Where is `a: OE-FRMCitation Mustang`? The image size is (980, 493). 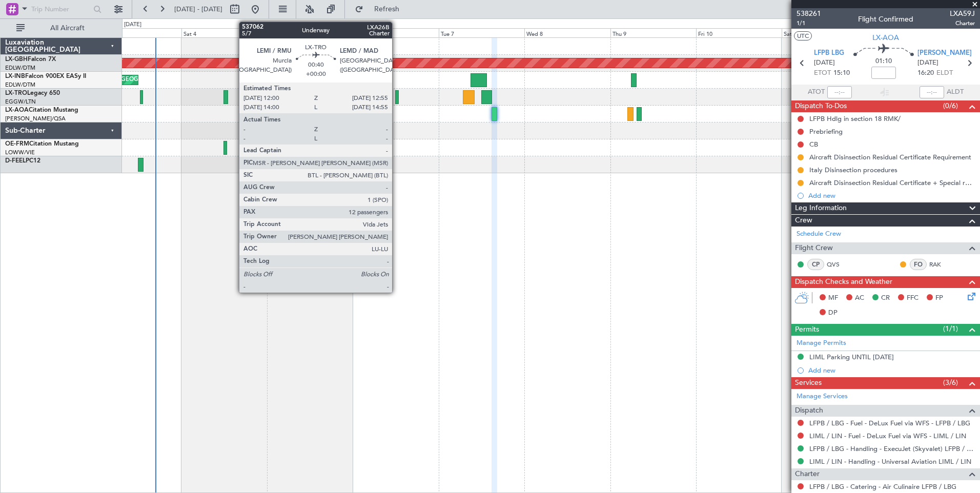
a: OE-FRMCitation Mustang is located at coordinates (42, 144).